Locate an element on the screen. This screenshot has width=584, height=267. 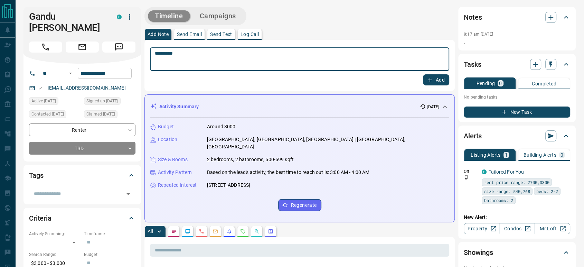
p: Completed is located at coordinates (544, 84).